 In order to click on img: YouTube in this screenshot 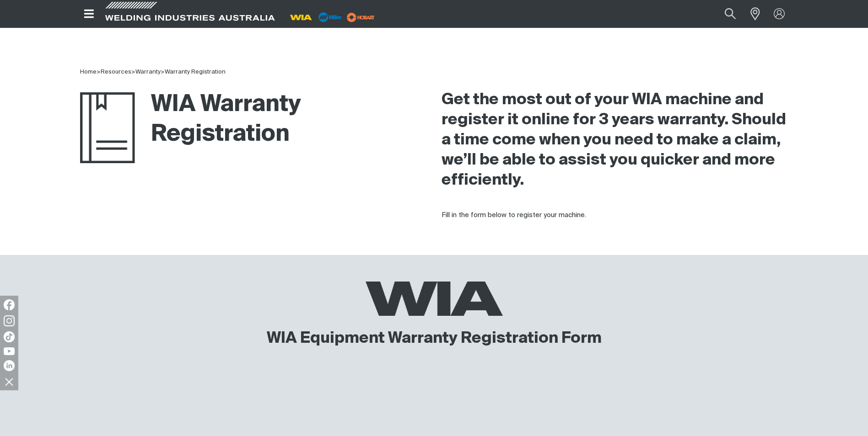, I will do `click(9, 351)`.